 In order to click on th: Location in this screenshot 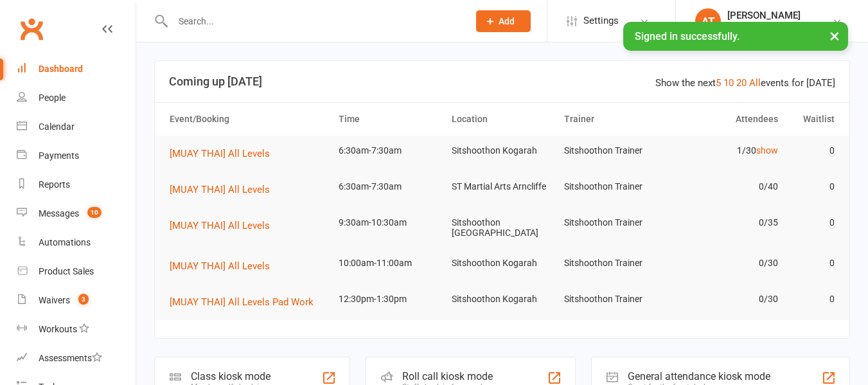, I will do `click(502, 119)`.